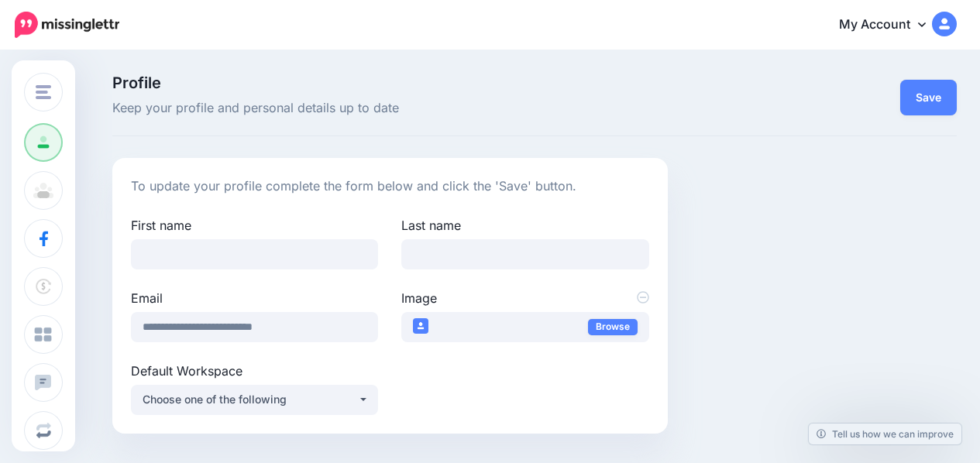 Image resolution: width=980 pixels, height=463 pixels. Describe the element at coordinates (254, 298) in the screenshot. I see `label: Email` at that location.